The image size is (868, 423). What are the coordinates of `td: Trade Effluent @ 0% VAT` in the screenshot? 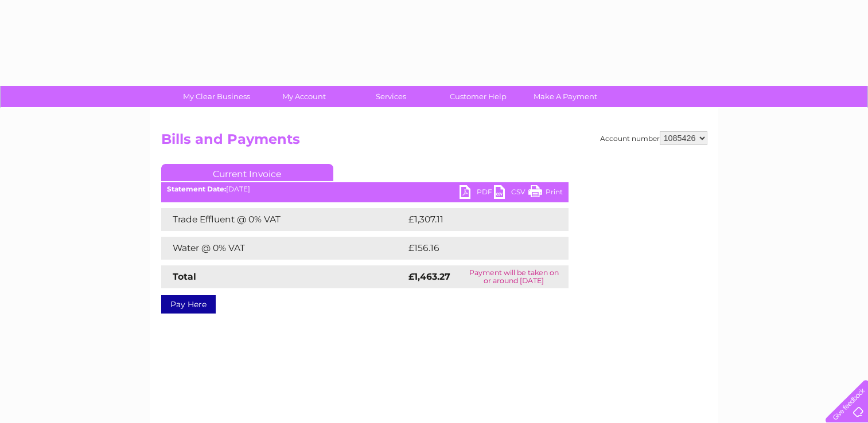 It's located at (283, 220).